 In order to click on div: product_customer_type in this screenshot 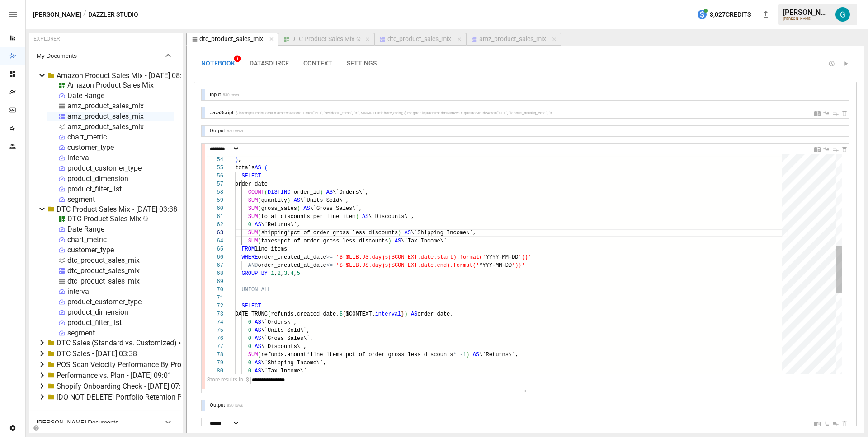, I will do `click(104, 168)`.